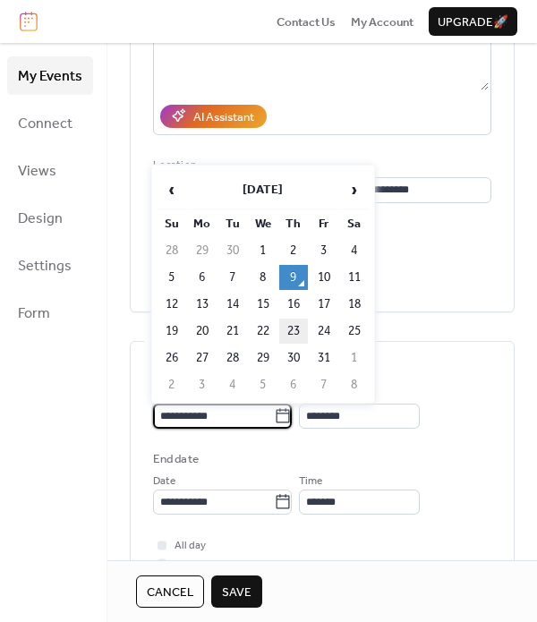 This screenshot has width=537, height=622. Describe the element at coordinates (164, 482) in the screenshot. I see `span: Date` at that location.